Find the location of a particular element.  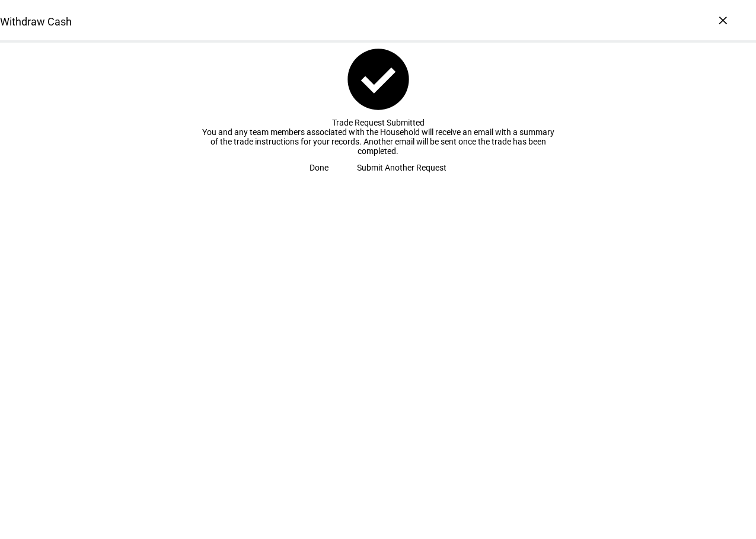

span: Submit Another Request is located at coordinates (401, 167).